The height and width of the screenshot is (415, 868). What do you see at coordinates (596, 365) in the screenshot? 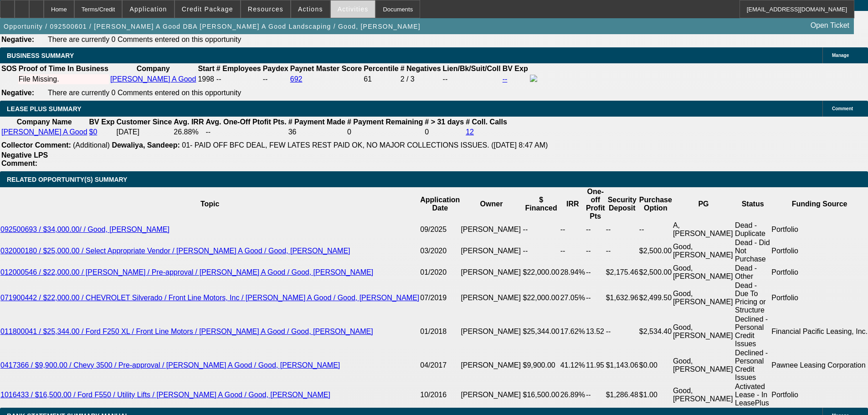
I see `td: 11.95` at bounding box center [596, 365].